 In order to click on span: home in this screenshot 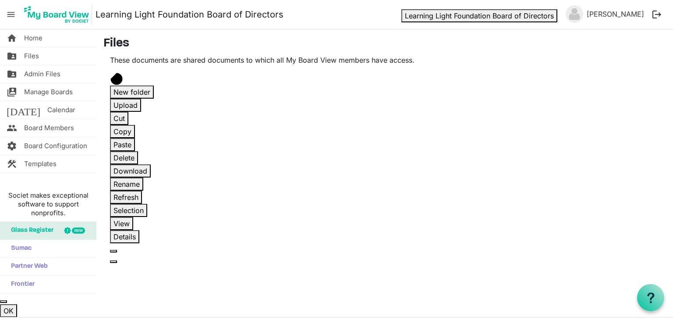, I will do `click(12, 38)`.